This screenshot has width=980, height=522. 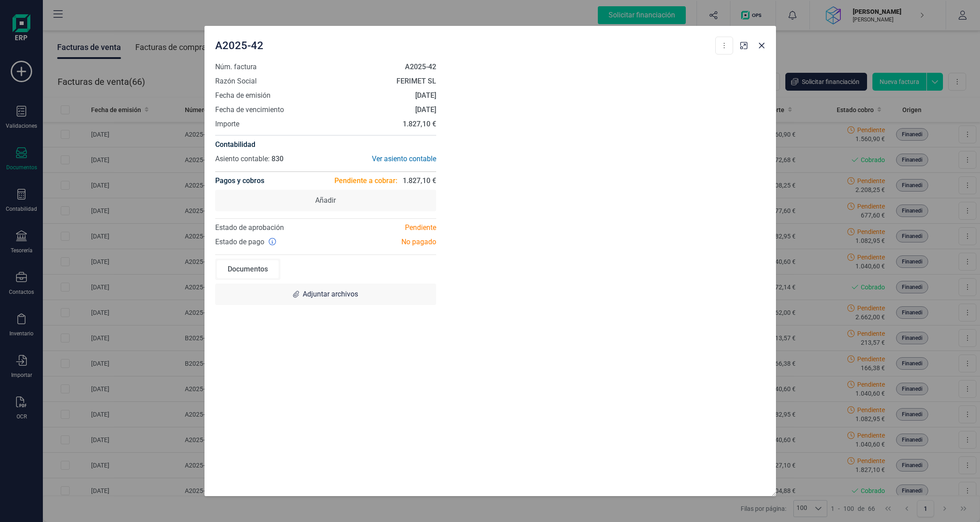 What do you see at coordinates (243, 96) in the screenshot?
I see `span: Fecha de emisión` at bounding box center [243, 96].